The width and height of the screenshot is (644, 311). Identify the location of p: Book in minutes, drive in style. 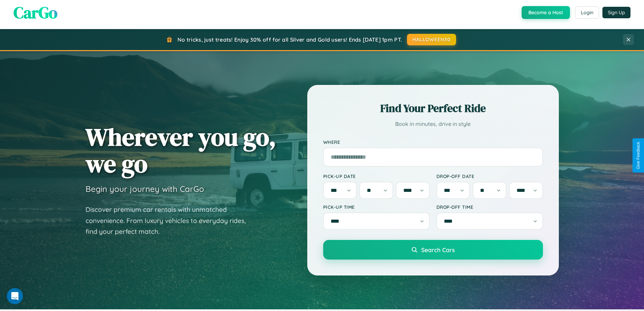
(433, 124).